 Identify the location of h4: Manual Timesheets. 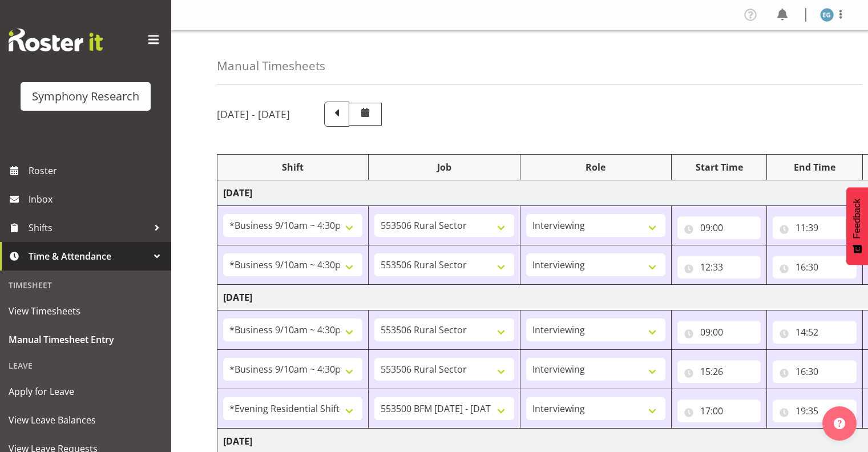
(271, 66).